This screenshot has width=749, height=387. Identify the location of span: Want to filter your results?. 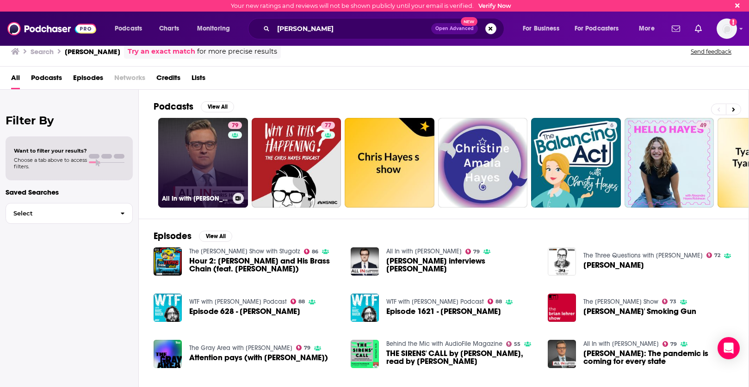
(50, 151).